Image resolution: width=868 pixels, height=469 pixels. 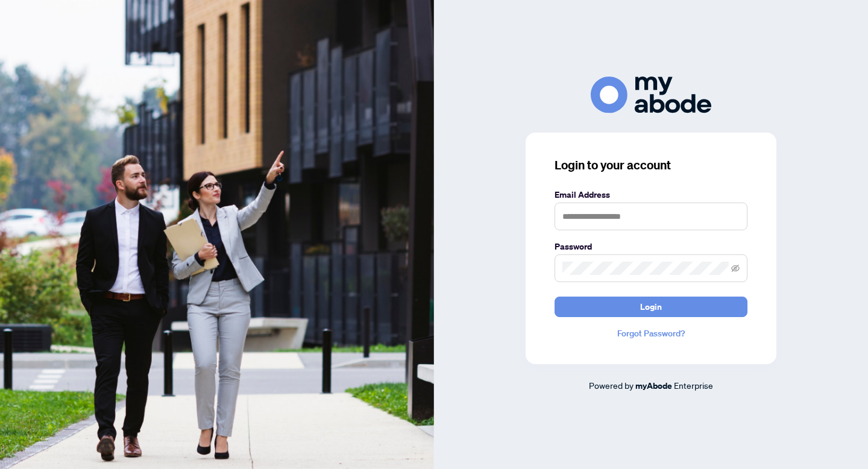 What do you see at coordinates (693, 386) in the screenshot?
I see `span: Enterprise` at bounding box center [693, 386].